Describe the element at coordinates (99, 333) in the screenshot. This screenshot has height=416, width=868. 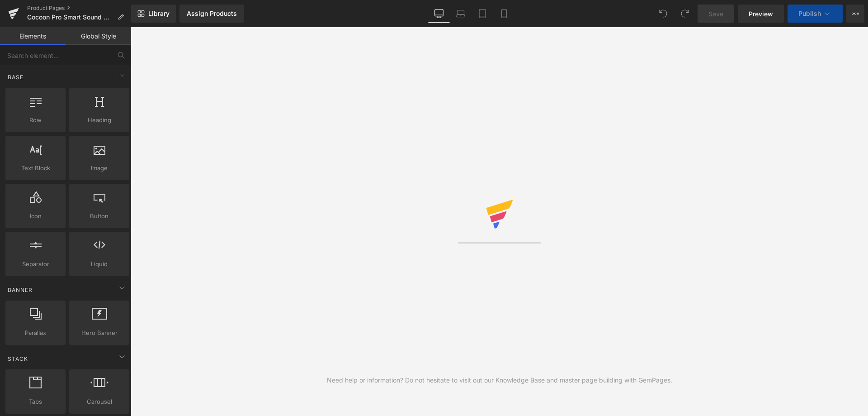
I see `span: Hero Banner` at that location.